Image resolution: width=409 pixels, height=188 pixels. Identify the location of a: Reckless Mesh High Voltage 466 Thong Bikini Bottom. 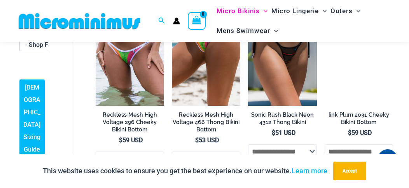
(206, 124).